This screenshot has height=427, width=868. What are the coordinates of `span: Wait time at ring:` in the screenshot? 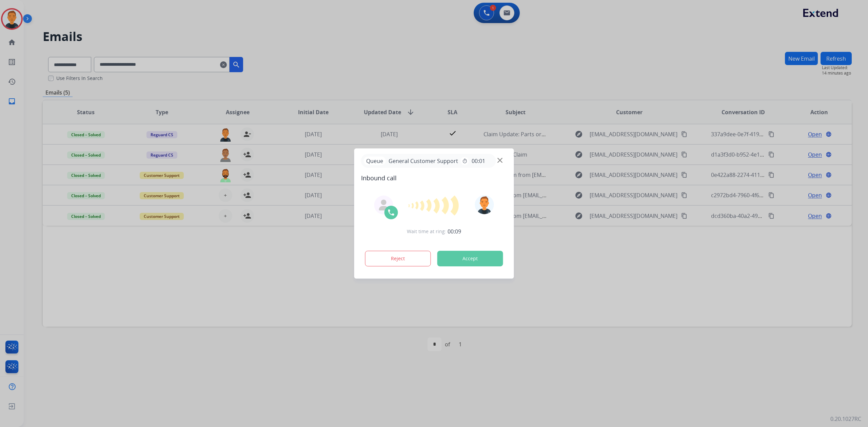 It's located at (427, 232).